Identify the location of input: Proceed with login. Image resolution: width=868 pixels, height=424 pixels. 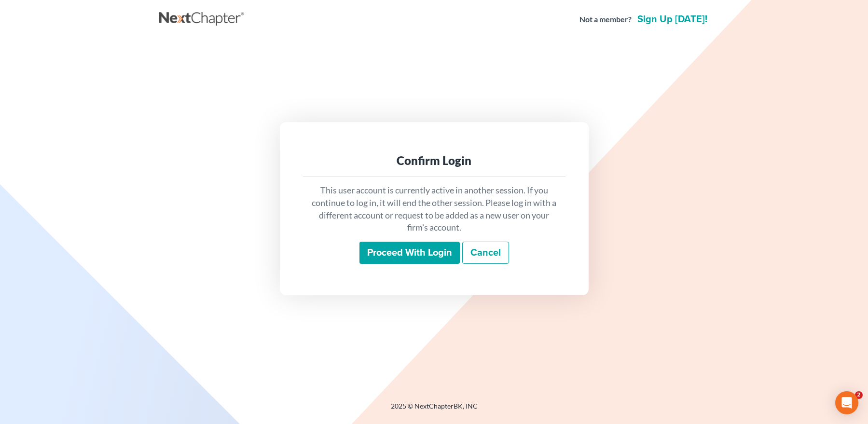
(410, 253).